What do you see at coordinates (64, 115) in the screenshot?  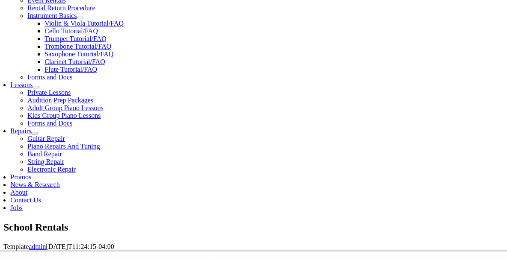 I see `span: Kids Group Piano Lessons` at bounding box center [64, 115].